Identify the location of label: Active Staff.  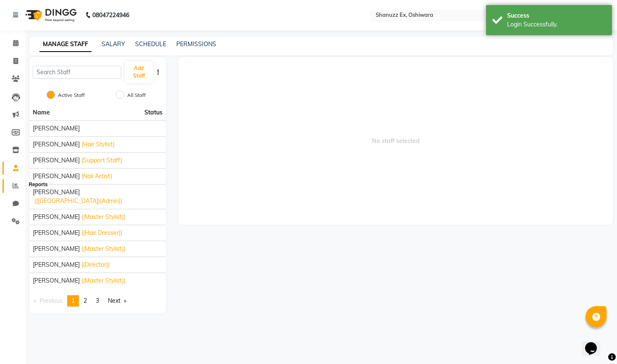
(71, 95).